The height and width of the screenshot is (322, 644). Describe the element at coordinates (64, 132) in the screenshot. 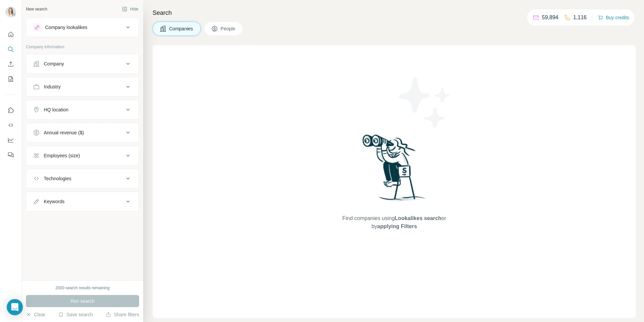

I see `div: Annual revenue ($)` at that location.